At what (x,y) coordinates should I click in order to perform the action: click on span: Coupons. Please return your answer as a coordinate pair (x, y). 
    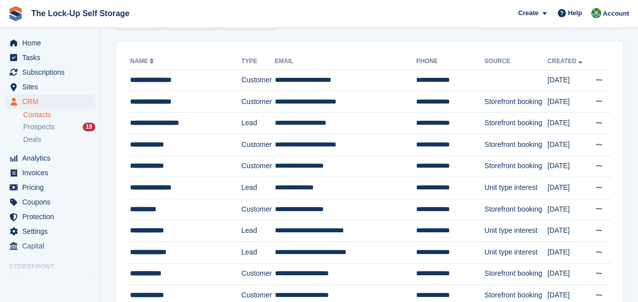
    Looking at the image, I should click on (52, 202).